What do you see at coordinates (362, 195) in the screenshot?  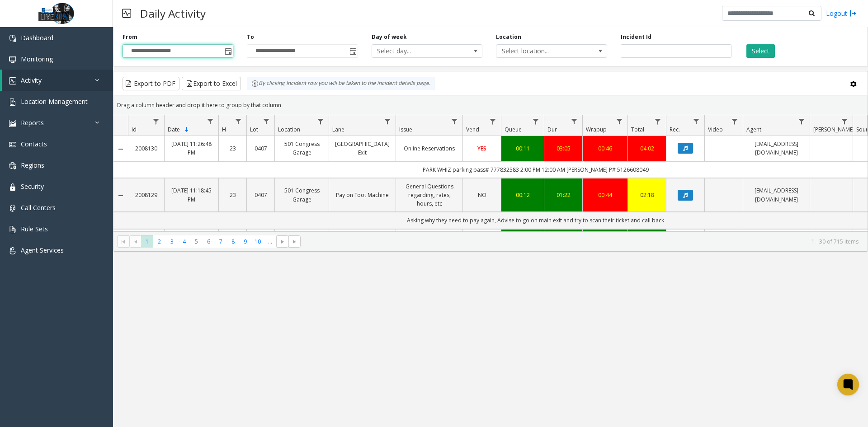 I see `a: Pay on Foot Machine` at bounding box center [362, 195].